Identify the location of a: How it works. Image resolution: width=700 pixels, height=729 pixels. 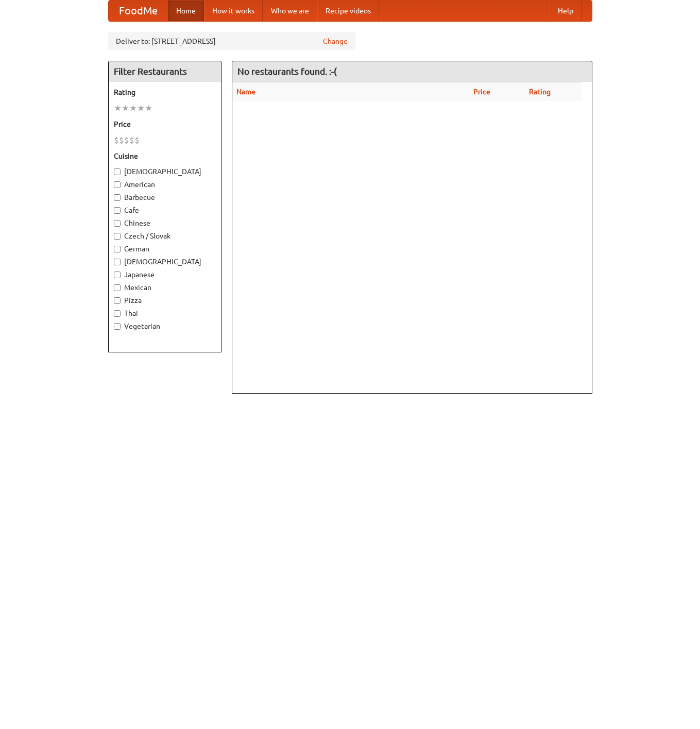
(234, 11).